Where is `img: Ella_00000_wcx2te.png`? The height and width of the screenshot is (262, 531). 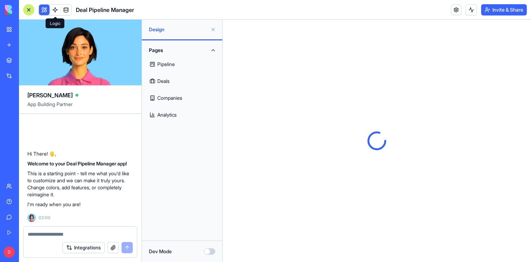
img: Ella_00000_wcx2te.png is located at coordinates (32, 218).